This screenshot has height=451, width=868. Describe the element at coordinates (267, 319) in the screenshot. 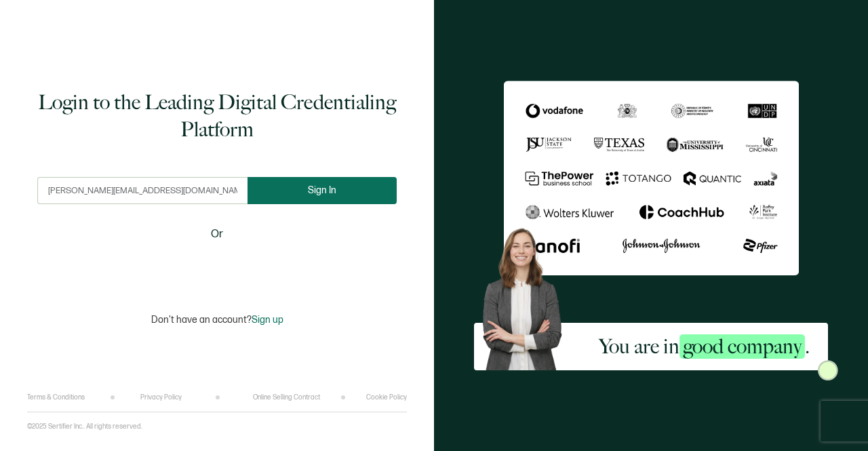

I see `span: Sign up` at that location.